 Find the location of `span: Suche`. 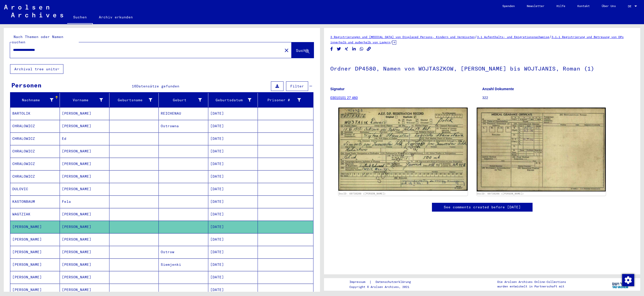

span: Suche is located at coordinates (302, 50).